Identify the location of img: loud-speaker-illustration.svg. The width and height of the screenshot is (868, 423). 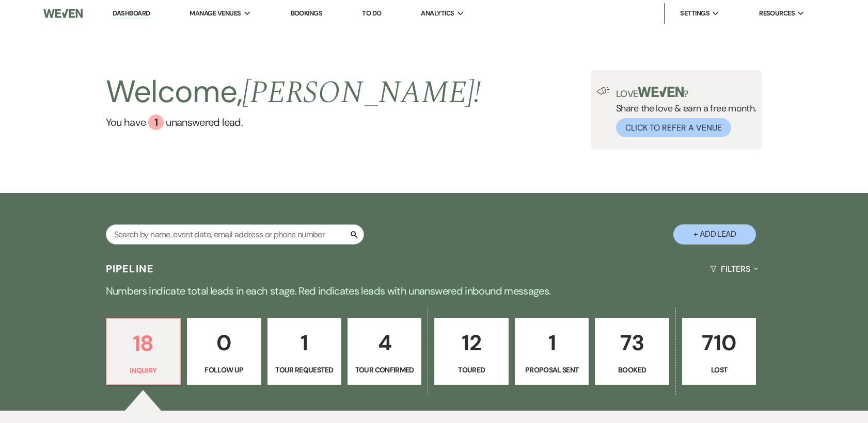
(603, 91).